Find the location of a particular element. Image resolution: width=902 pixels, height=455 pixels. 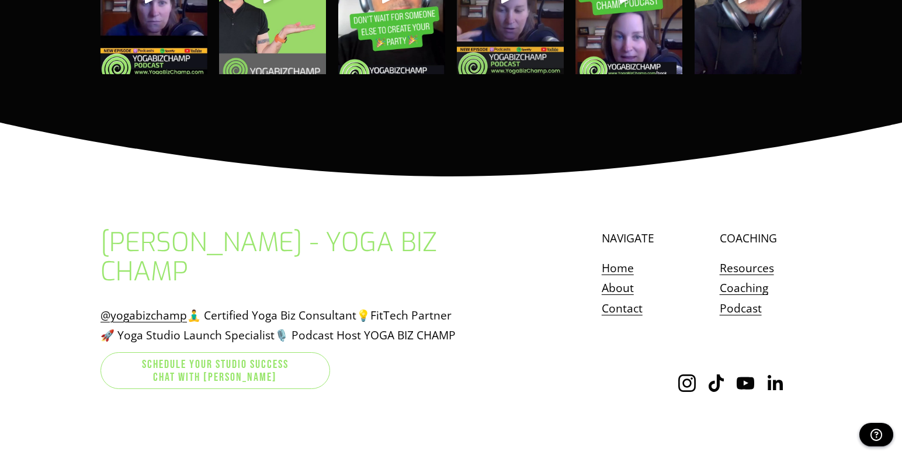

a: Resources is located at coordinates (747, 268).